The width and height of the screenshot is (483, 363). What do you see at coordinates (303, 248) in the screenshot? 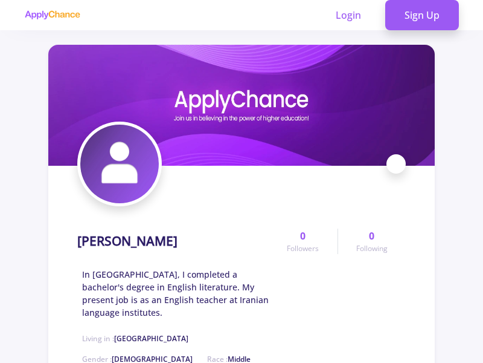
I see `span: Followers` at bounding box center [303, 248].